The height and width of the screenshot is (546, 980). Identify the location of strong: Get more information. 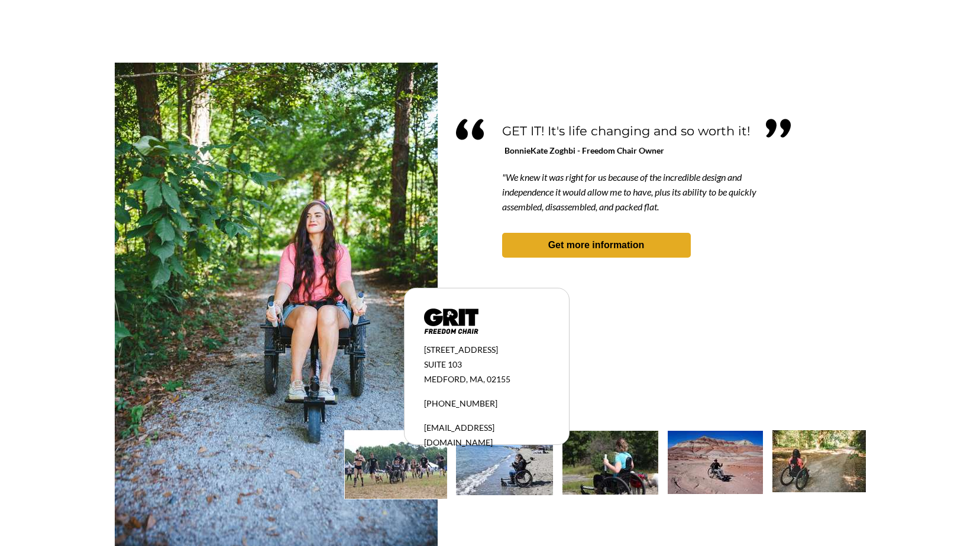
(596, 244).